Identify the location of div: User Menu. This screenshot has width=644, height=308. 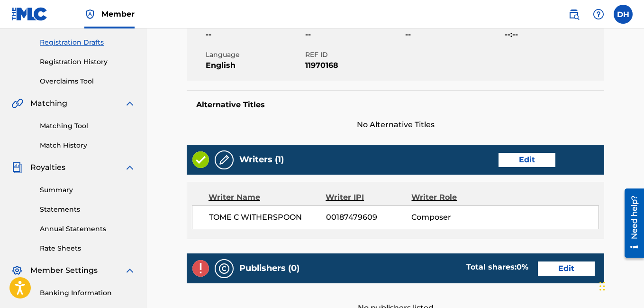
(623, 14).